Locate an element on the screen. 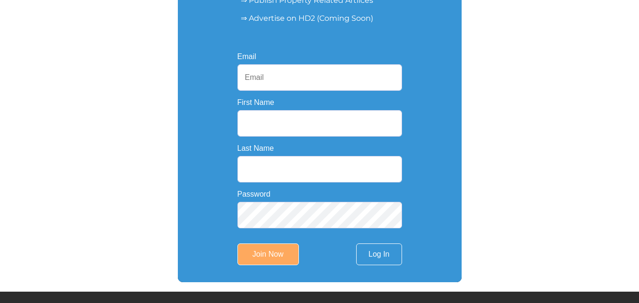 The height and width of the screenshot is (303, 639). a: Log In is located at coordinates (379, 255).